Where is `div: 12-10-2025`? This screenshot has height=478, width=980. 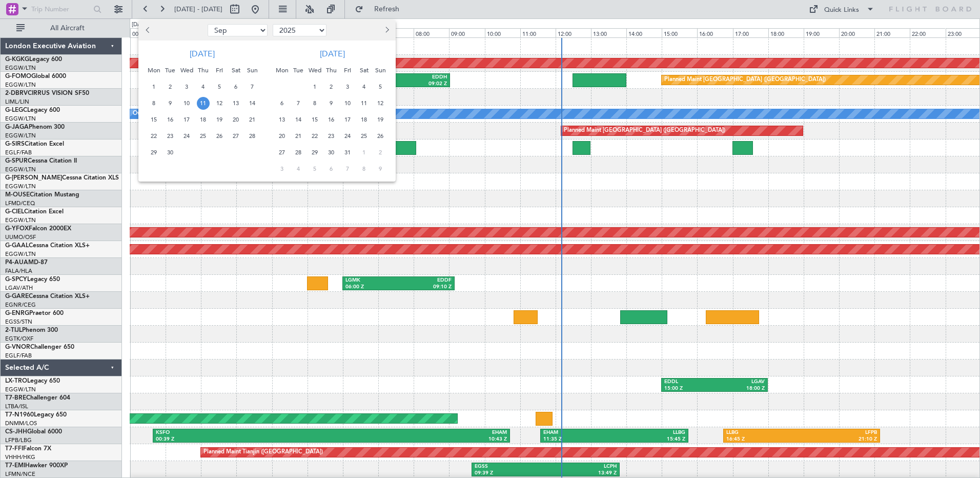
div: 12-10-2025 is located at coordinates (380, 103).